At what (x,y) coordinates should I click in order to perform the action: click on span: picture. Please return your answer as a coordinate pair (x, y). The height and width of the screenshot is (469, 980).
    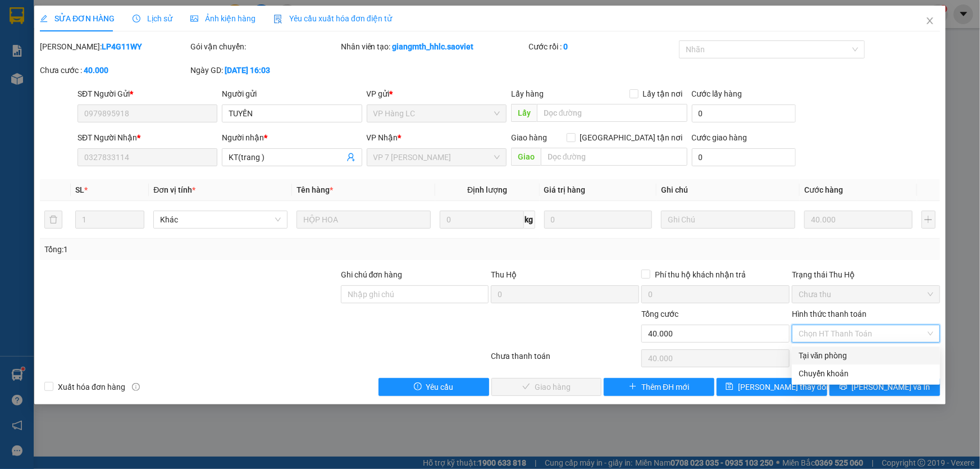
    Looking at the image, I should click on (194, 19).